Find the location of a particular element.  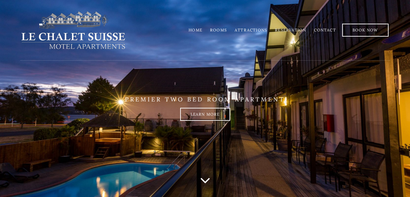

img: lechaletsuisse is located at coordinates (73, 30).